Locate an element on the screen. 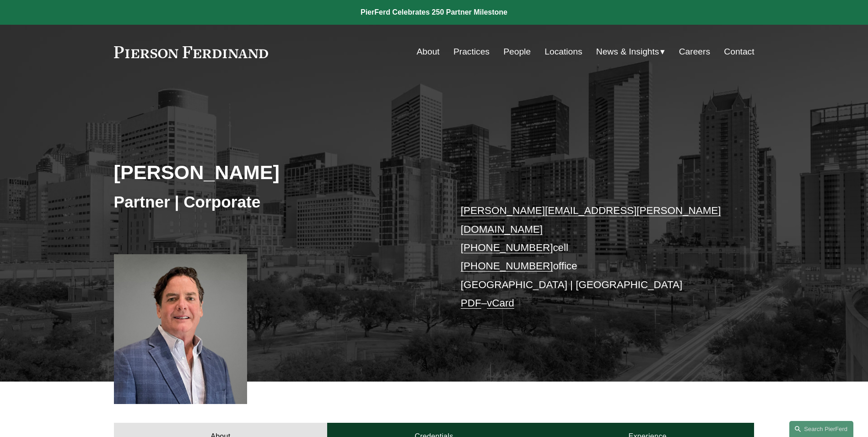 Image resolution: width=868 pixels, height=437 pixels. a: Careers is located at coordinates (695, 52).